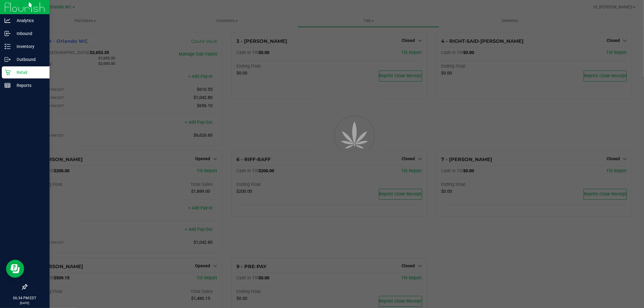  I want to click on p: Reports, so click(29, 86).